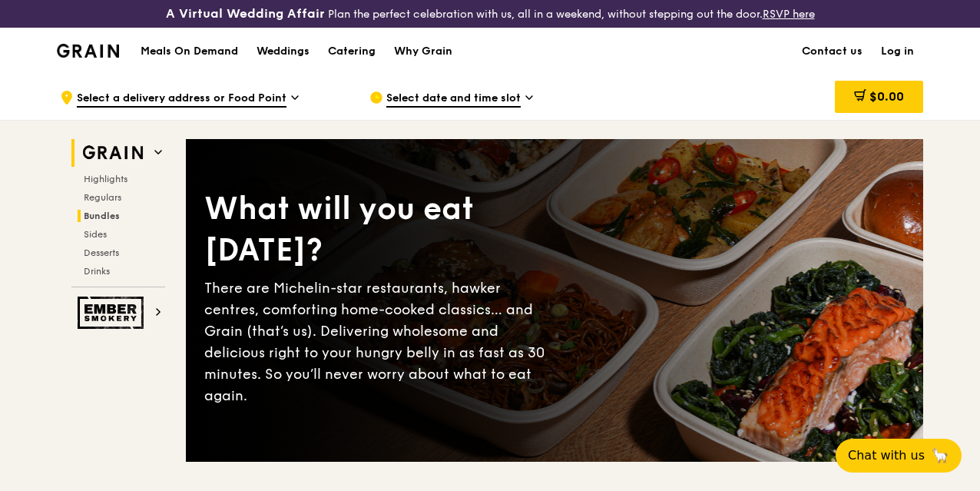 This screenshot has width=980, height=491. What do you see at coordinates (886, 455) in the screenshot?
I see `span: Chat with us` at bounding box center [886, 455].